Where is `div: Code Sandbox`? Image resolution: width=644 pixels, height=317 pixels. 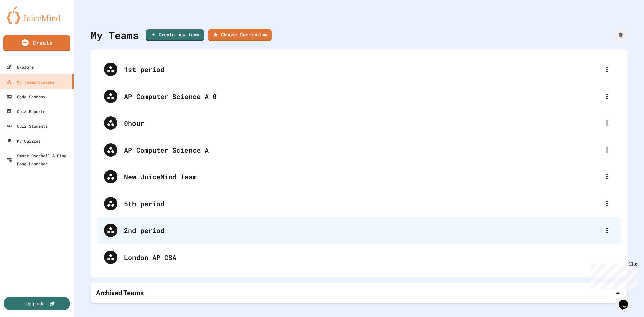 div: Code Sandbox is located at coordinates (26, 96).